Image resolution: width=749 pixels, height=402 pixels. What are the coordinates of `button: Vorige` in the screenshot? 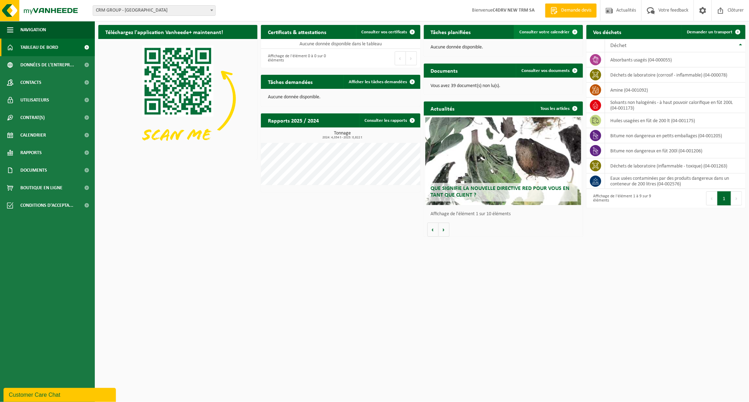 It's located at (433, 230).